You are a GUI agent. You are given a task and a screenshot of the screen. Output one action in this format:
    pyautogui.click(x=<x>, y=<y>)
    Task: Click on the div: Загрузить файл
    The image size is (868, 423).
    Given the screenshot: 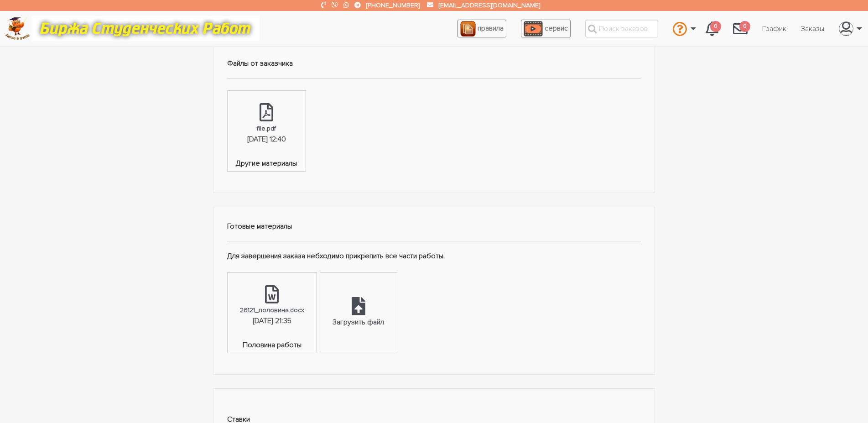 What is the action you would take?
    pyautogui.click(x=358, y=322)
    